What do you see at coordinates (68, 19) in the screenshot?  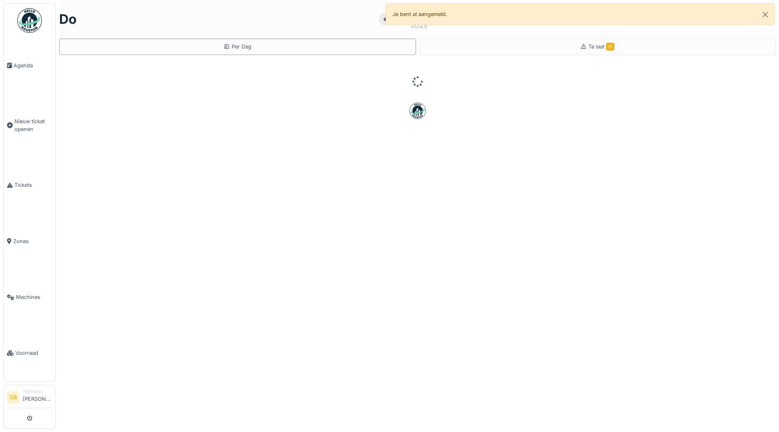 I see `h1: do` at bounding box center [68, 19].